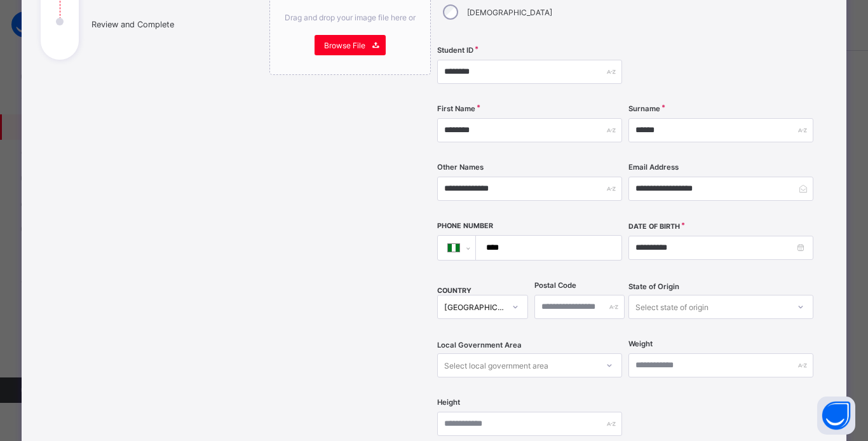 This screenshot has width=868, height=441. Describe the element at coordinates (460, 167) in the screenshot. I see `label: Other Names` at that location.